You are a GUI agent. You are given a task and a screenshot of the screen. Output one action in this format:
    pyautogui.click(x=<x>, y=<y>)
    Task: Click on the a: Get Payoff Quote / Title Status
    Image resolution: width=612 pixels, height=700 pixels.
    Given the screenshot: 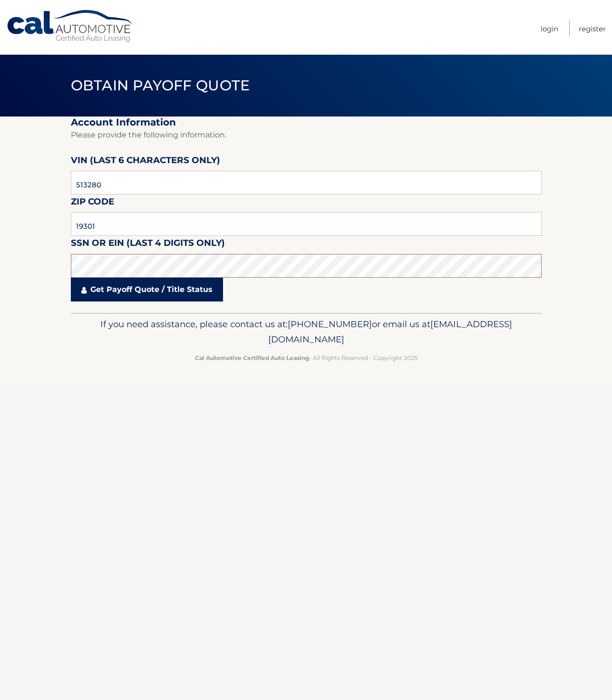 What is the action you would take?
    pyautogui.click(x=147, y=290)
    